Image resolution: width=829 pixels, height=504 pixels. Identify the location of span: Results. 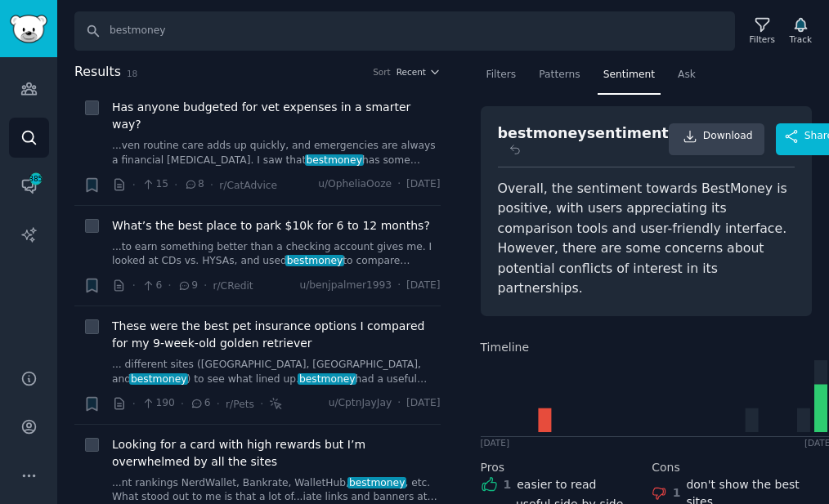
(98, 72).